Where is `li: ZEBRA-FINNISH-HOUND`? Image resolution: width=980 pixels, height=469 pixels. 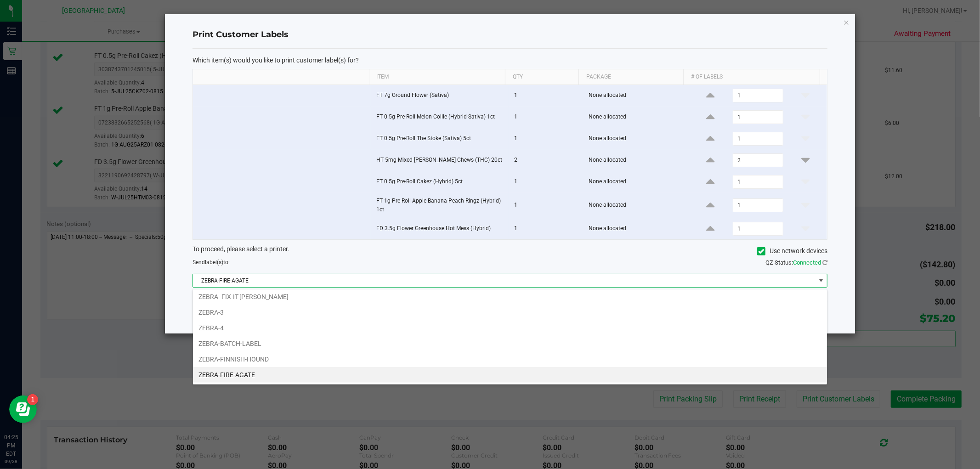 li: ZEBRA-FINNISH-HOUND is located at coordinates (510, 360).